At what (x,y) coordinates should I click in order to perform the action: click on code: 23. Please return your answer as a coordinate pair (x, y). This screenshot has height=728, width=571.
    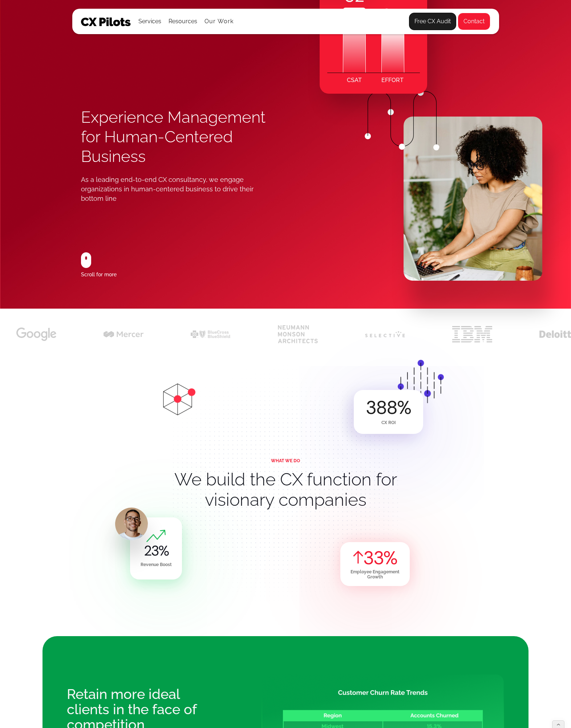
    Looking at the image, I should click on (151, 551).